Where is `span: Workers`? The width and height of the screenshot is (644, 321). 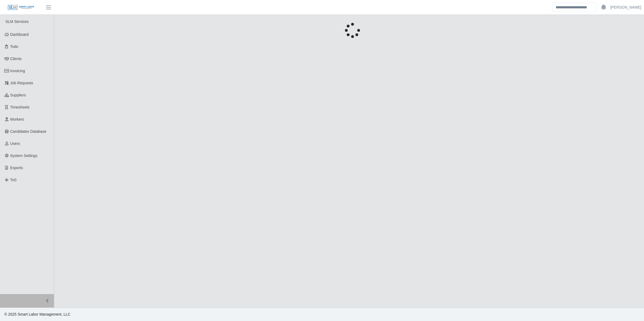 span: Workers is located at coordinates (17, 119).